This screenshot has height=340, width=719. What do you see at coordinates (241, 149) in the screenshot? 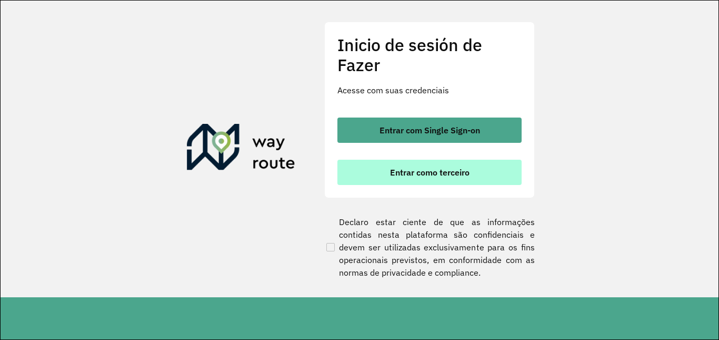
I see `img: Roteirizador AmbevTech` at bounding box center [241, 149].